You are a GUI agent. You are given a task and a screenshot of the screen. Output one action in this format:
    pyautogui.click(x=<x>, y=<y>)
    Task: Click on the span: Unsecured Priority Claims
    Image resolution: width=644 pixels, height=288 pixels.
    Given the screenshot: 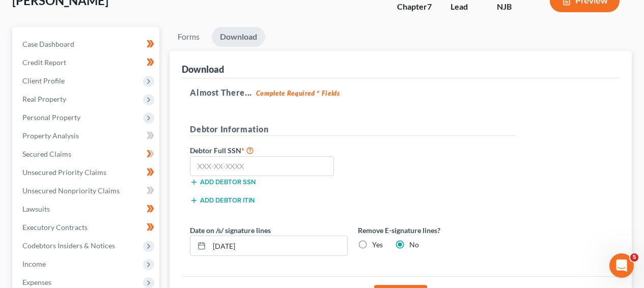 What is the action you would take?
    pyautogui.click(x=64, y=172)
    